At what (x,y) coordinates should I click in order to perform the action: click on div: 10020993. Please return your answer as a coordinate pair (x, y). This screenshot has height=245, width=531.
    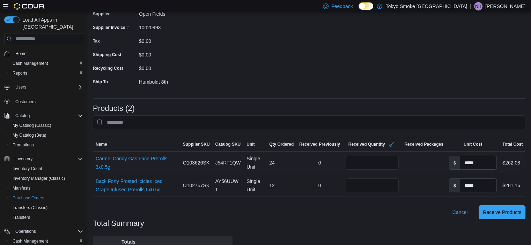
    Looking at the image, I should click on (186, 26).